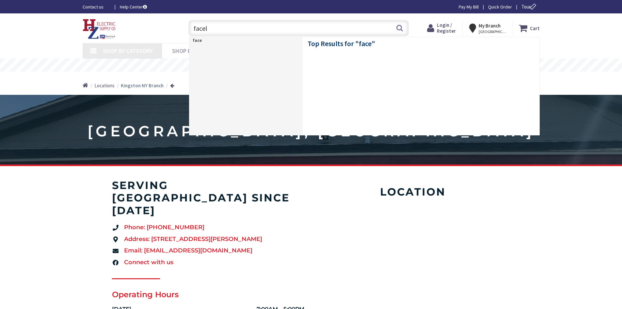  What do you see at coordinates (105, 85) in the screenshot?
I see `span: Locations` at bounding box center [105, 85].